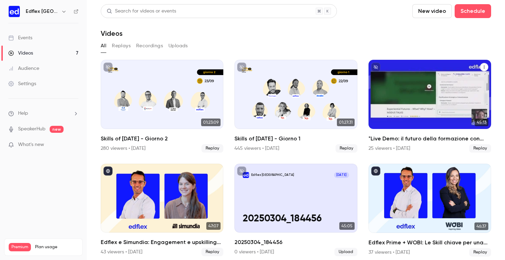 This screenshot has width=505, height=260. What do you see at coordinates (31, 144) in the screenshot?
I see `span: What's new` at bounding box center [31, 144].